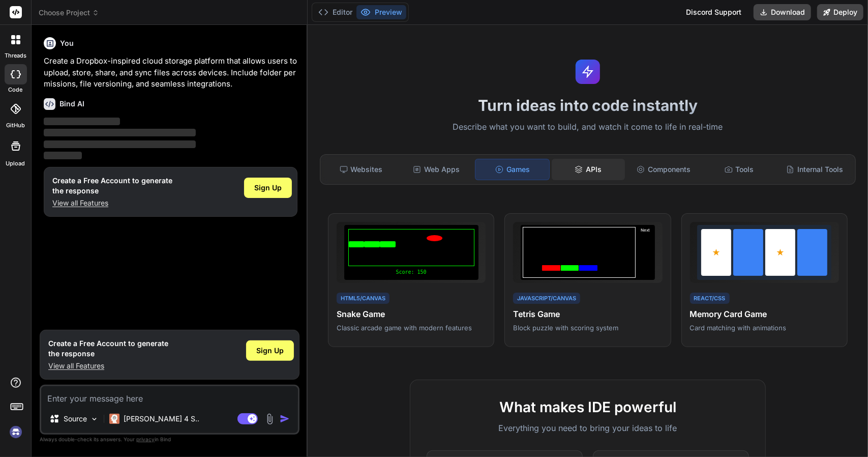  What do you see at coordinates (170, 439) in the screenshot?
I see `p: Always double-check its answers. Your in Bind` at bounding box center [170, 439].